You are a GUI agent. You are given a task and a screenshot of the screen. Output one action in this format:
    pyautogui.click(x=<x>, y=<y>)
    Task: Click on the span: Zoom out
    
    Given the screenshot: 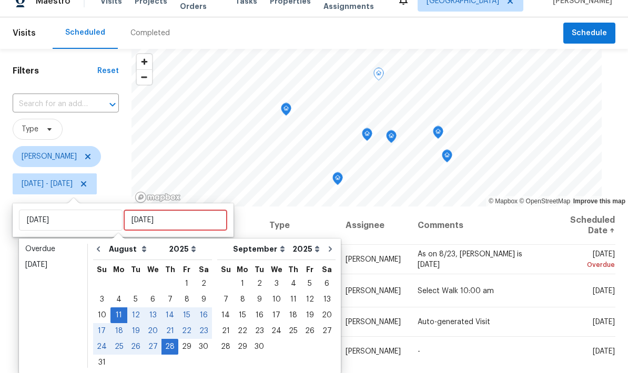 What is the action you would take?
    pyautogui.click(x=144, y=77)
    